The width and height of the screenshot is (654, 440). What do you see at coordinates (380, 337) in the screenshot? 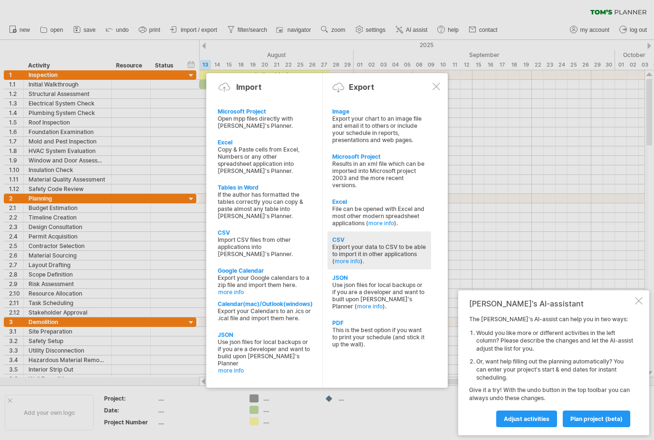
I see `div: This is the best option if you want to print your schedule (and stick it up the wall).` at bounding box center [380, 337].